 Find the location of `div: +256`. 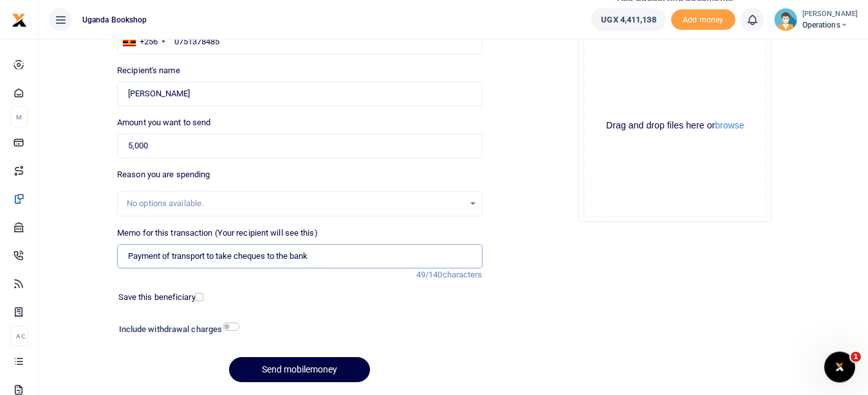

div: +256 is located at coordinates (148, 42).